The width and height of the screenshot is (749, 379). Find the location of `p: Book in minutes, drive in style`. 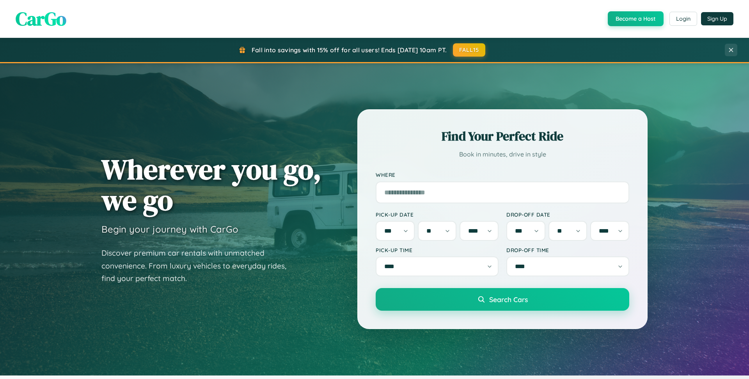

p: Book in minutes, drive in style is located at coordinates (503, 154).